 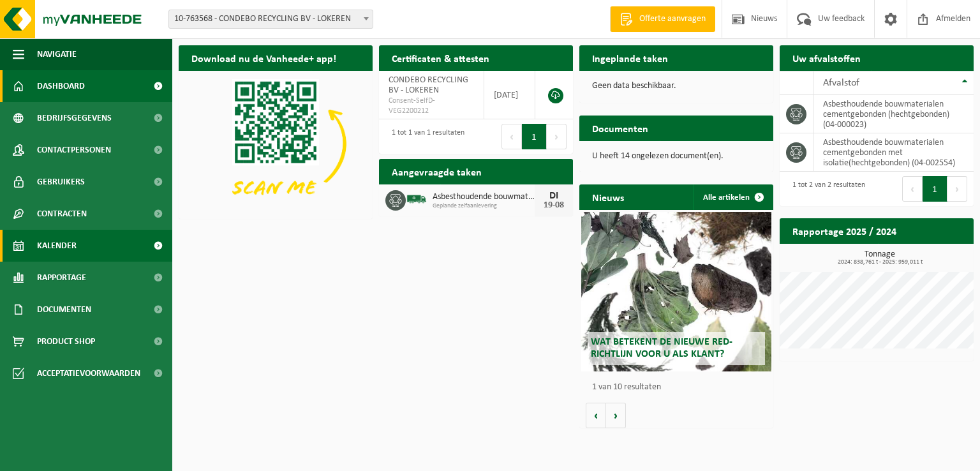 What do you see at coordinates (663, 19) in the screenshot?
I see `a: Offerte aanvragen` at bounding box center [663, 19].